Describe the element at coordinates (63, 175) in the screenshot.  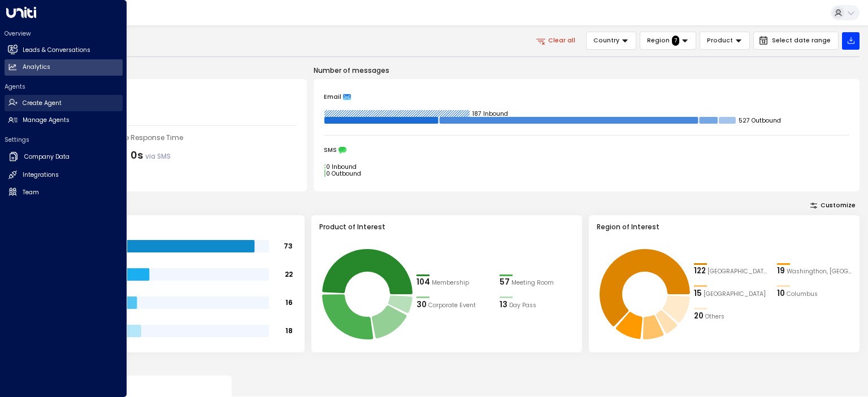
I see `a: Integrations` at that location.